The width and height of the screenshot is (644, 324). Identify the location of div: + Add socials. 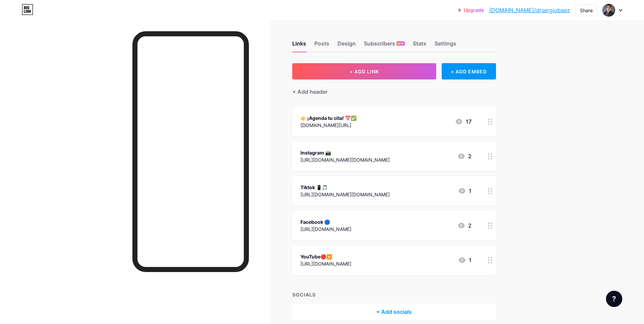
(394, 311).